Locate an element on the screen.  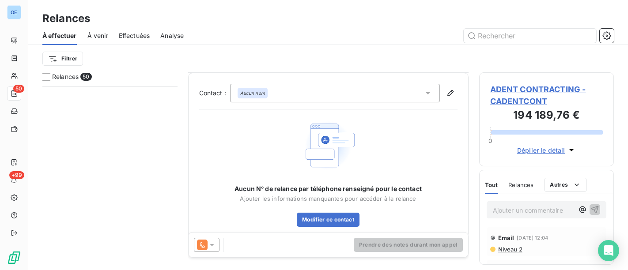
span: À venir is located at coordinates (98, 36).